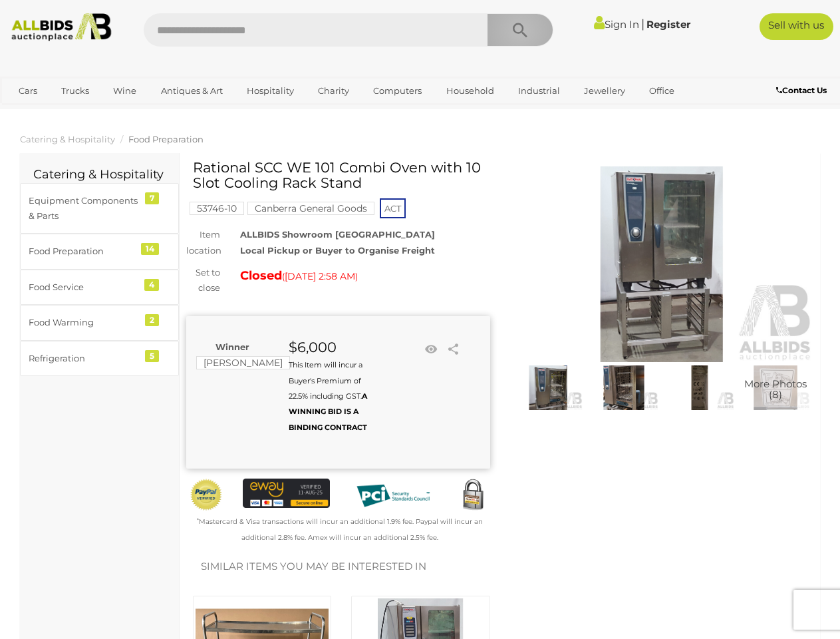 Image resolution: width=840 pixels, height=639 pixels. Describe the element at coordinates (151, 198) in the screenshot. I see `div: 7` at that location.